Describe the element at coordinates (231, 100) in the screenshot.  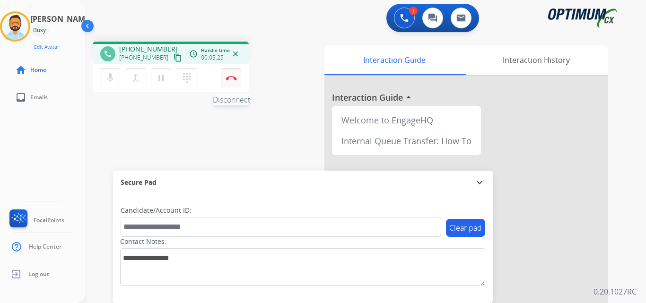
I see `span: Disconnect` at that location.